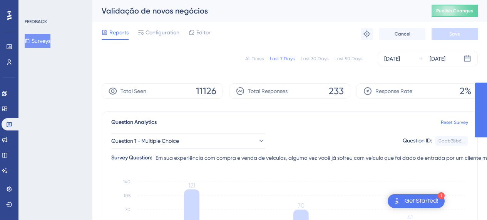 Image resolution: width=487 pixels, height=220 pixels. Describe the element at coordinates (416, 201) in the screenshot. I see `div: Open Get Started! checklist, remaining modules: 1` at that location.